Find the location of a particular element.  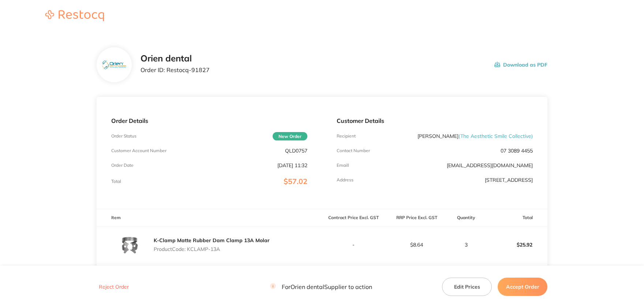

p: Order Status is located at coordinates (124, 136).